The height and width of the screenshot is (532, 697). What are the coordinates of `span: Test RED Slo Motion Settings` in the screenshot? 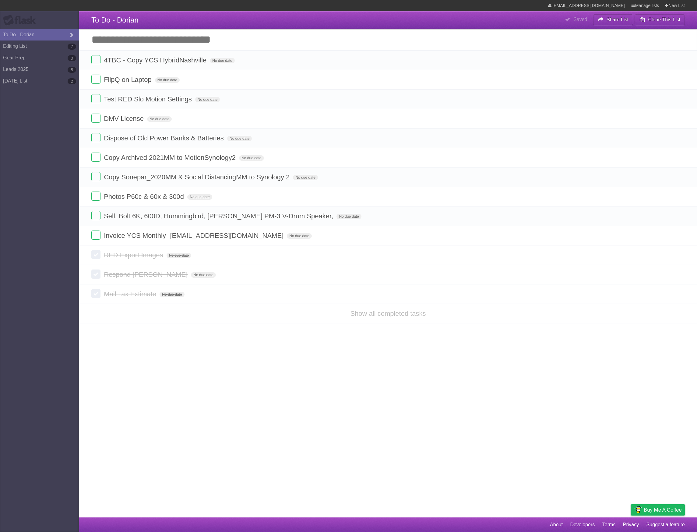 It's located at (149, 99).